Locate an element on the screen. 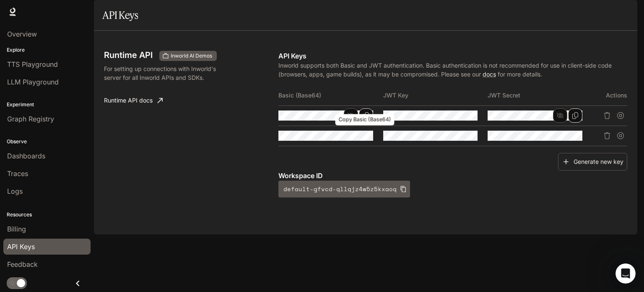  button: Generate new key is located at coordinates (592, 162).